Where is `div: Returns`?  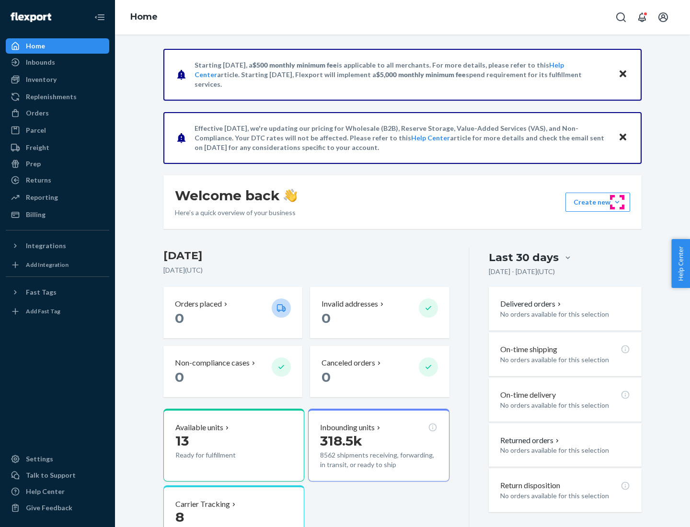 div: Returns is located at coordinates (38, 180).